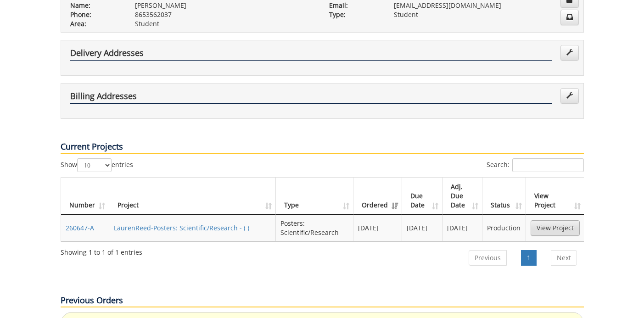  What do you see at coordinates (504, 227) in the screenshot?
I see `td: Production` at bounding box center [504, 227].